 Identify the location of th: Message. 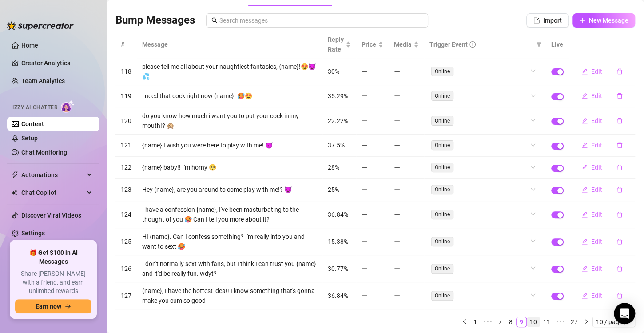
(230, 45).